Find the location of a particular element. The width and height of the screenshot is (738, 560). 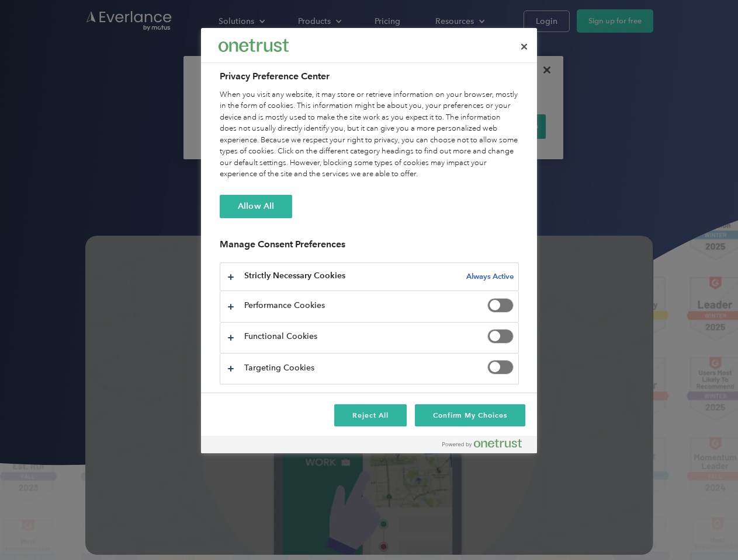

div: Privacy Preference Center is located at coordinates (368, 240).